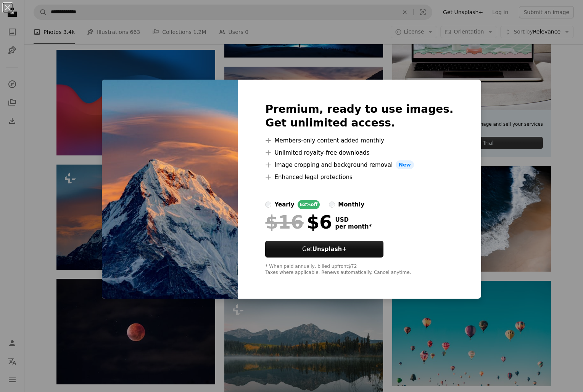  What do you see at coordinates (359, 178) in the screenshot?
I see `li: Enhanced legal protections` at bounding box center [359, 178].